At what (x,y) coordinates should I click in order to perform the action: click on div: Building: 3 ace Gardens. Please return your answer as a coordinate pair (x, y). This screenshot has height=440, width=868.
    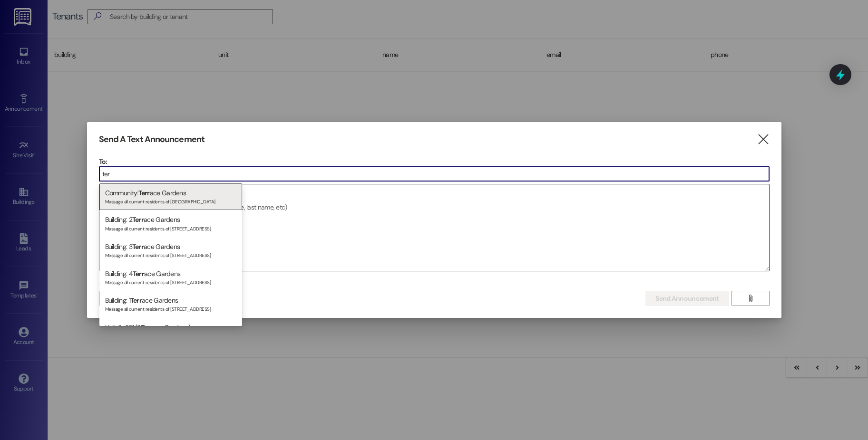
    Looking at the image, I should click on (170, 251).